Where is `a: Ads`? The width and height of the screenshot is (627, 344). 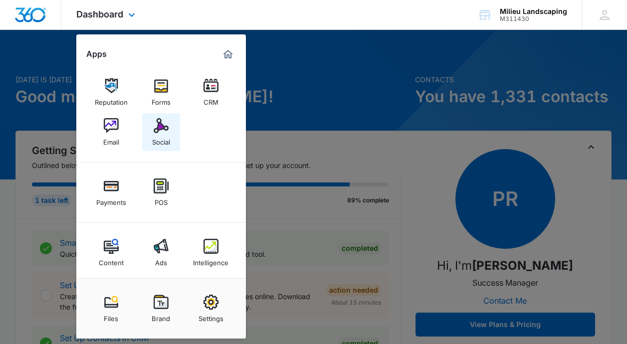
a: Ads is located at coordinates (161, 253).